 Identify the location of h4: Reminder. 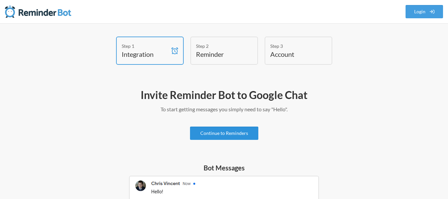
(219, 54).